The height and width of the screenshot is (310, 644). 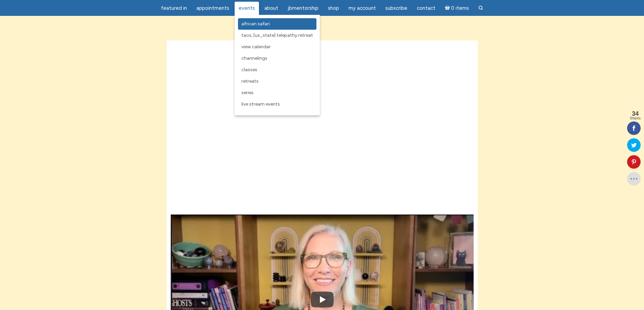 I want to click on a: Appointments, so click(x=213, y=8).